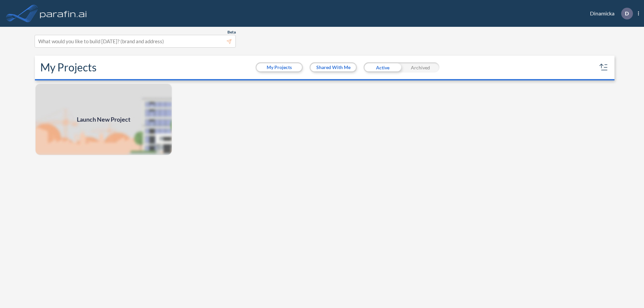 This screenshot has height=308, width=644. Describe the element at coordinates (279, 67) in the screenshot. I see `button: My Projects` at that location.